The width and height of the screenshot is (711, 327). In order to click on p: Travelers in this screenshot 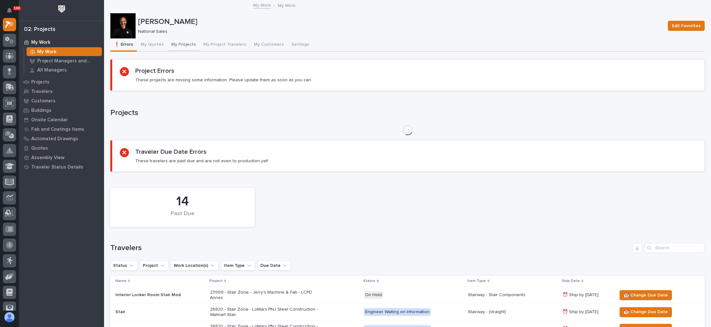, I will do `click(42, 92)`.